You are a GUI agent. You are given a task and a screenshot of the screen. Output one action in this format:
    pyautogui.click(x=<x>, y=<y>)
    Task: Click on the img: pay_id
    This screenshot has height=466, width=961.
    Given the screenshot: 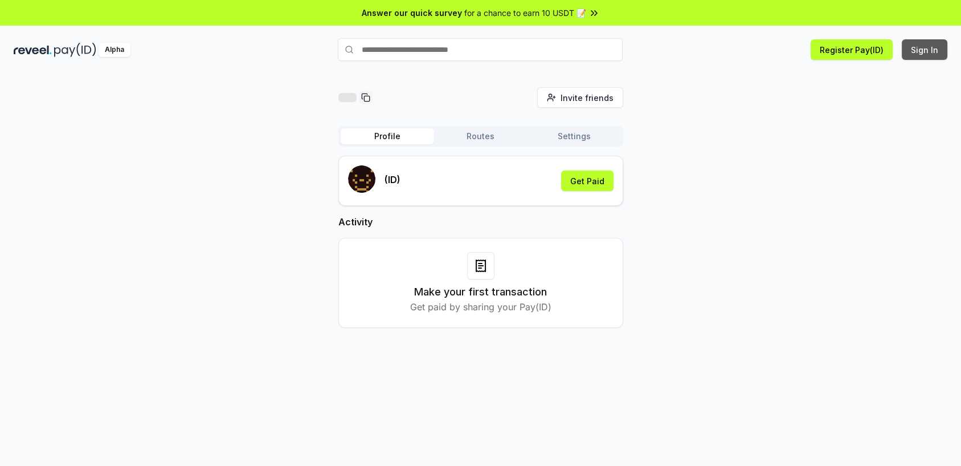 What is the action you would take?
    pyautogui.click(x=75, y=50)
    